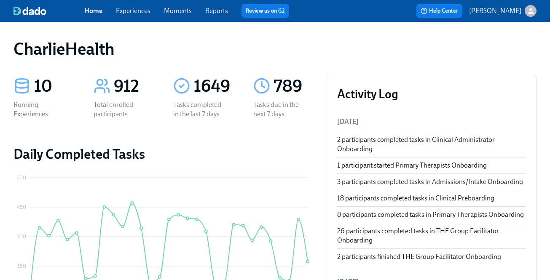 The width and height of the screenshot is (550, 280). Describe the element at coordinates (431, 144) in the screenshot. I see `div: 2 participants completed tasks in Clinical Administrator Onboarding` at that location.